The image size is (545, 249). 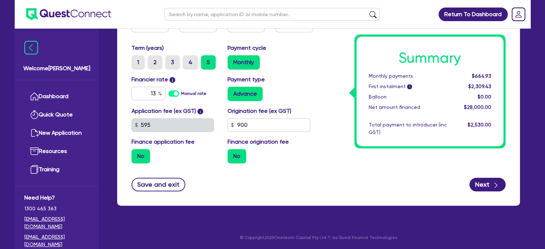 What do you see at coordinates (57, 151) in the screenshot?
I see `a: Resources` at bounding box center [57, 151].